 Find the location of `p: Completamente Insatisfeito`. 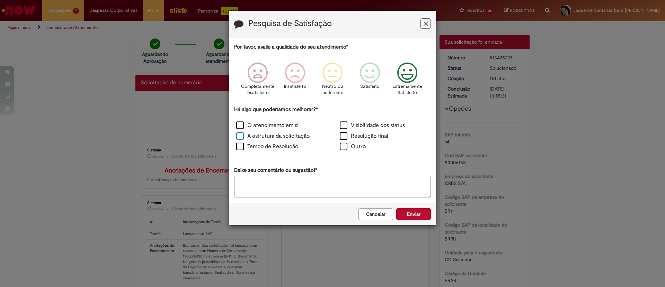

p: Completamente Insatisfeito is located at coordinates (258, 89).